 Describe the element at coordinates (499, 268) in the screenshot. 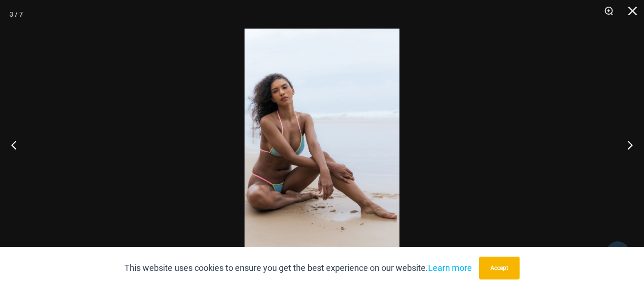

I see `button: Accept` at that location.